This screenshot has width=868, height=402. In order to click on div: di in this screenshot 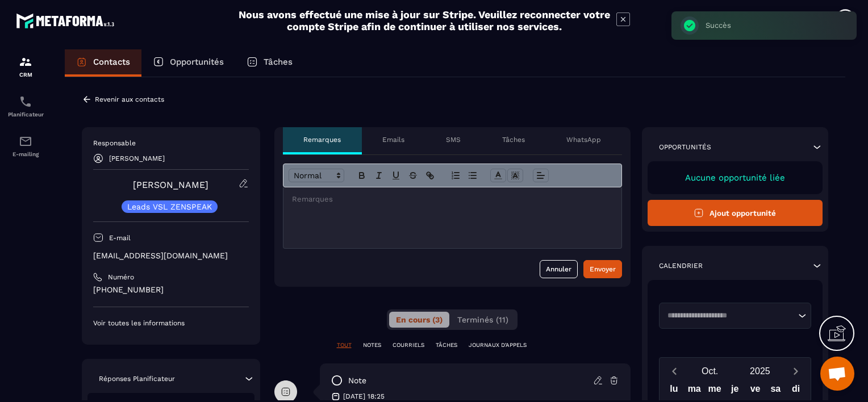, I will do `click(796, 390)`.